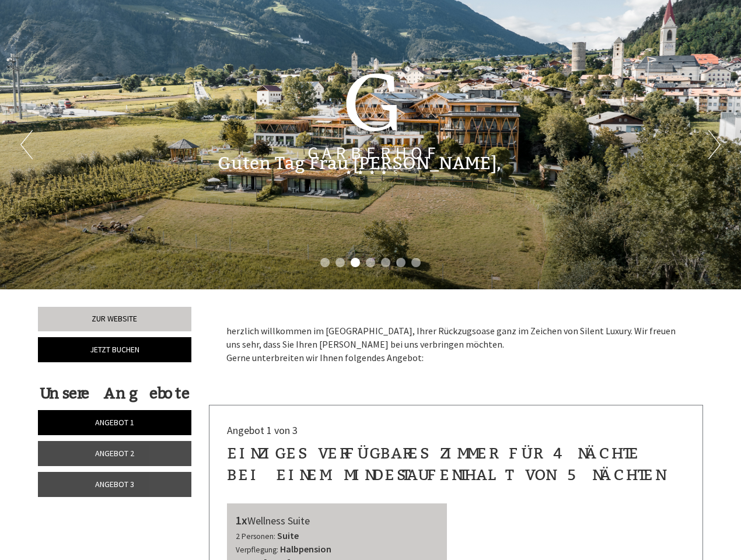 The image size is (741, 560). What do you see at coordinates (114, 484) in the screenshot?
I see `span: Angebot 3` at bounding box center [114, 484].